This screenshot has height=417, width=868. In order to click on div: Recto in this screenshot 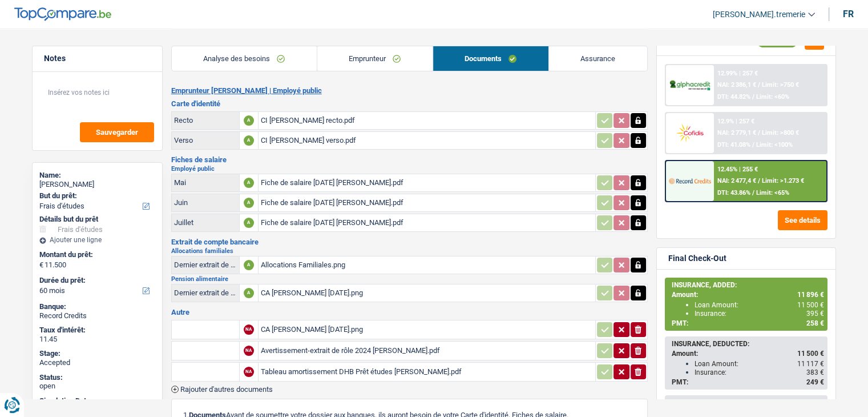, I will do `click(206, 120)`.